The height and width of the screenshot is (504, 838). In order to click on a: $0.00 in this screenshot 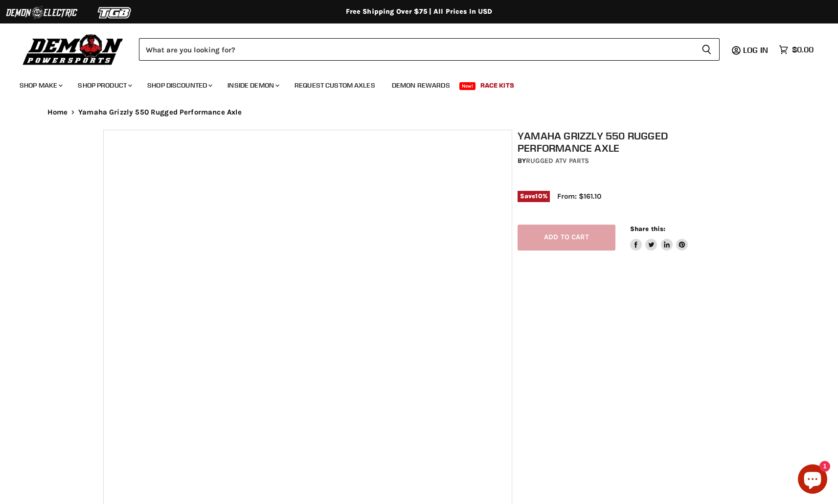, I will do `click(796, 49)`.